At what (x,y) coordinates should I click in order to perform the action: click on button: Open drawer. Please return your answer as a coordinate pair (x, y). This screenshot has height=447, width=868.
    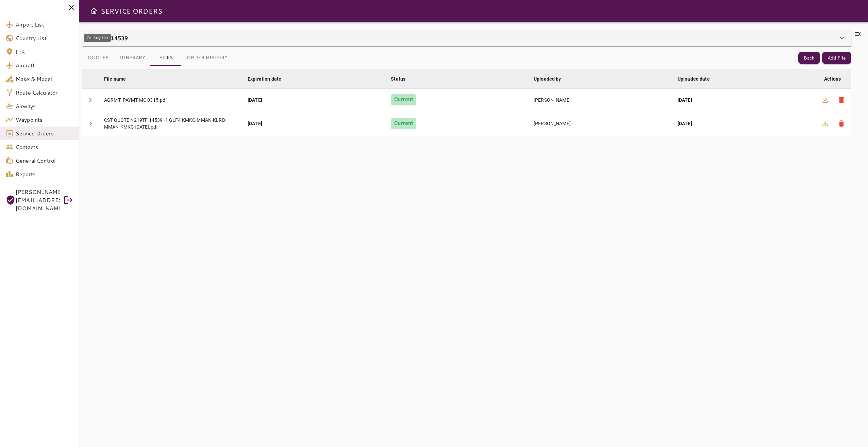
    Looking at the image, I should click on (94, 11).